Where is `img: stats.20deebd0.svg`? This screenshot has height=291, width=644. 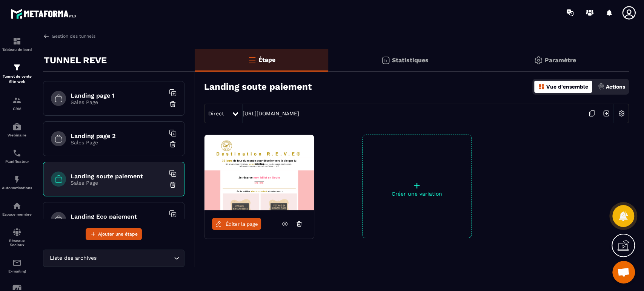
img: stats.20deebd0.svg is located at coordinates (386, 60).